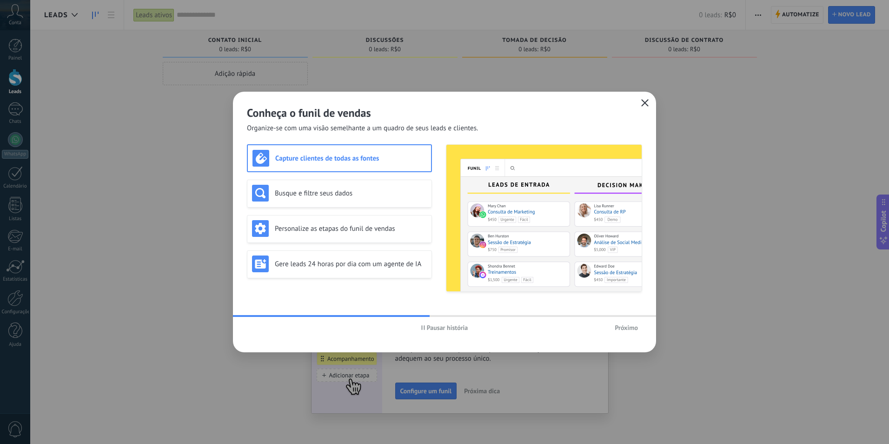  I want to click on button: Próximo, so click(627, 327).